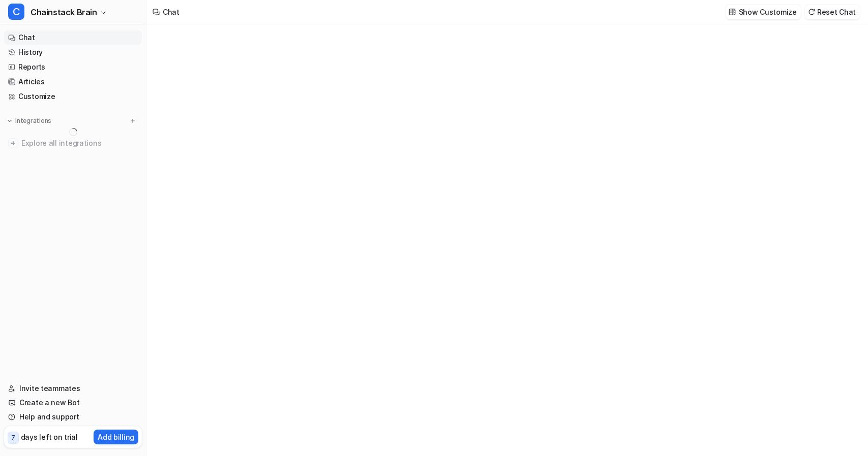 This screenshot has width=868, height=456. Describe the element at coordinates (33, 121) in the screenshot. I see `p: Integrations` at that location.